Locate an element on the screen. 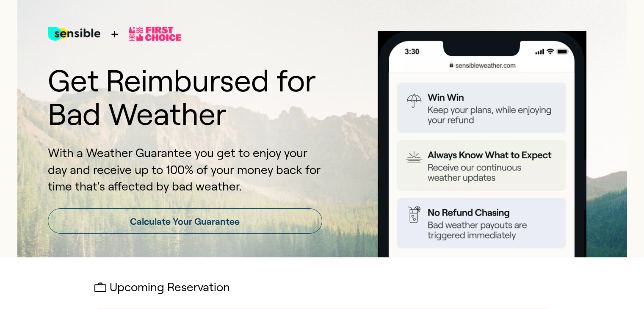 The image size is (644, 309). a: Calculate Your Guarantee is located at coordinates (185, 221).